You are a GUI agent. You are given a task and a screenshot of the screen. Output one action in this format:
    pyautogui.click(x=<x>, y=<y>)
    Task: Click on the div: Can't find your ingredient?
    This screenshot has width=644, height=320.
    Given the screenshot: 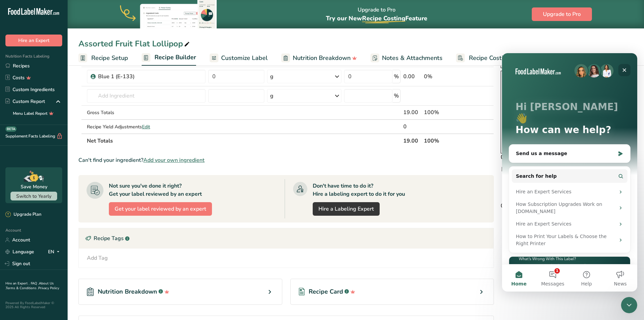 What is the action you would take?
    pyautogui.click(x=286, y=160)
    